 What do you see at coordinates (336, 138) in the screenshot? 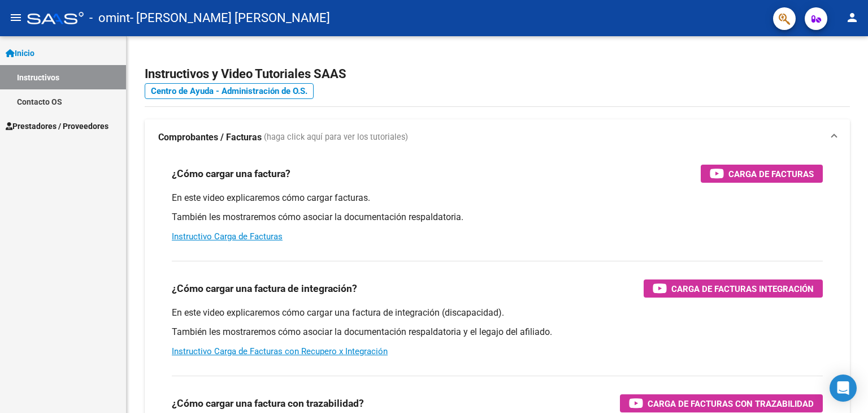
I see `span: (haga click aquí para ver los tutoriales)` at bounding box center [336, 138].